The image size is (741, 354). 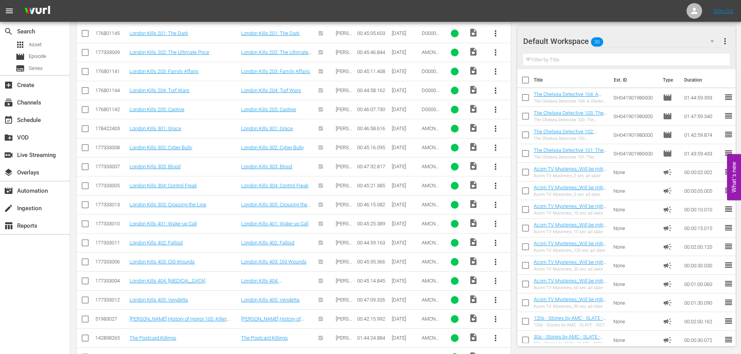 I want to click on span: event_available, so click(x=9, y=120).